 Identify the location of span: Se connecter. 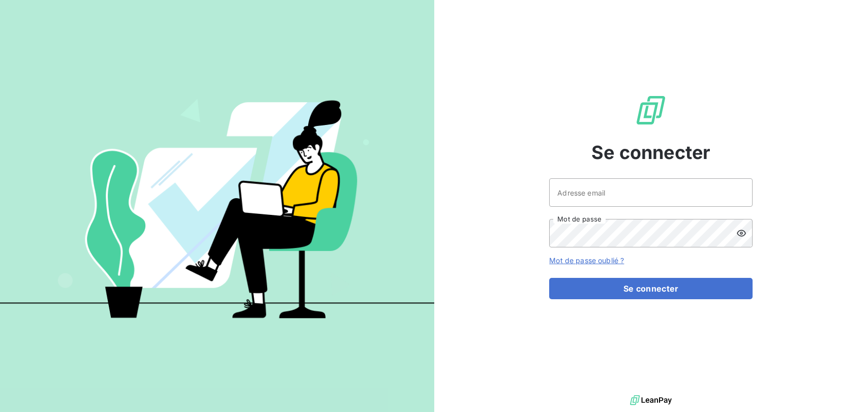
(650, 153).